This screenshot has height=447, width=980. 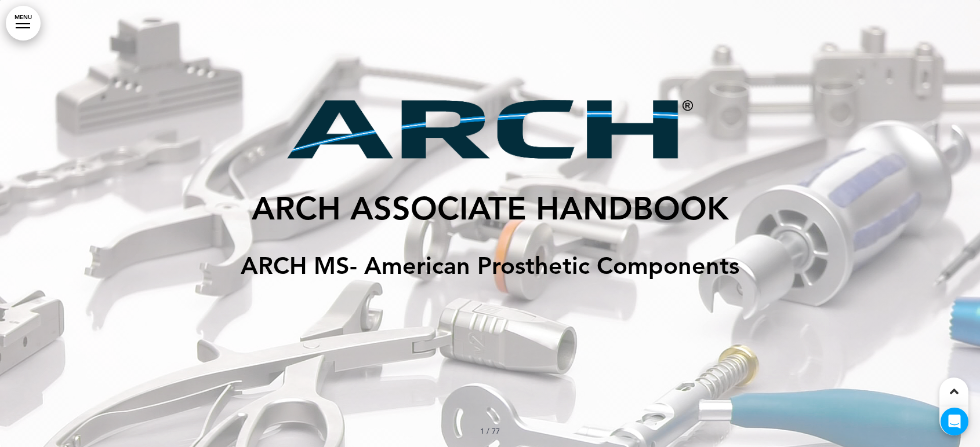 What do you see at coordinates (490, 265) in the screenshot?
I see `strong: ARCH MS- American Prosthetic Components` at bounding box center [490, 265].